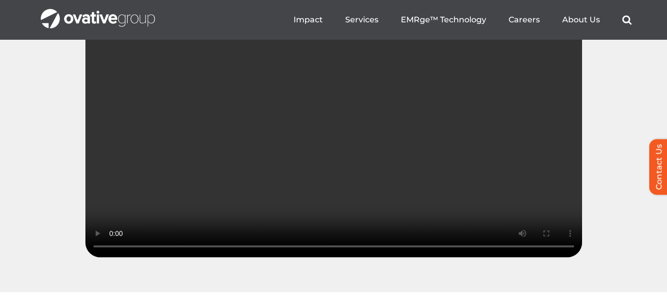  I want to click on nav: Menu, so click(462, 20).